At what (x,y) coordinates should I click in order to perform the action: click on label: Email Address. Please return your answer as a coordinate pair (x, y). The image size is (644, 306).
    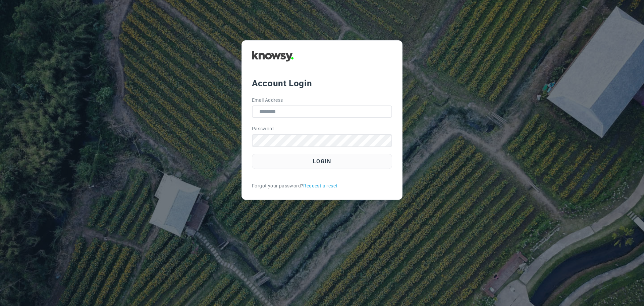
    Looking at the image, I should click on (267, 100).